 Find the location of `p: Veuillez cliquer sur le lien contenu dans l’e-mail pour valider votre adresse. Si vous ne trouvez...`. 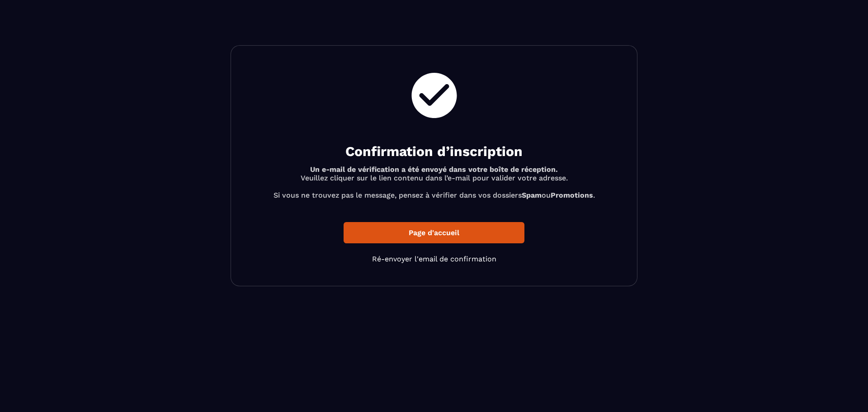

p: Veuillez cliquer sur le lien contenu dans l’e-mail pour valider votre adresse. Si vous ne trouvez... is located at coordinates (434, 182).